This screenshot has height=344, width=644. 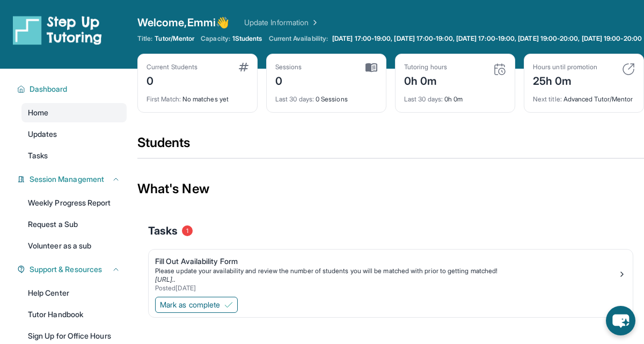 What do you see at coordinates (74, 246) in the screenshot?
I see `a: Volunteer as a sub` at bounding box center [74, 246].